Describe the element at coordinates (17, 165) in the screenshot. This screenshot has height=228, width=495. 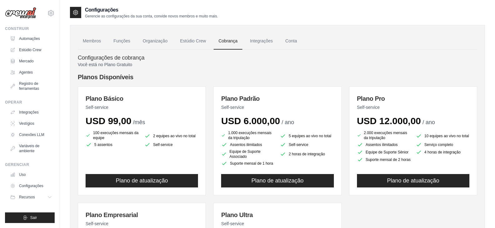
I see `font: Gerenciar` at that location.